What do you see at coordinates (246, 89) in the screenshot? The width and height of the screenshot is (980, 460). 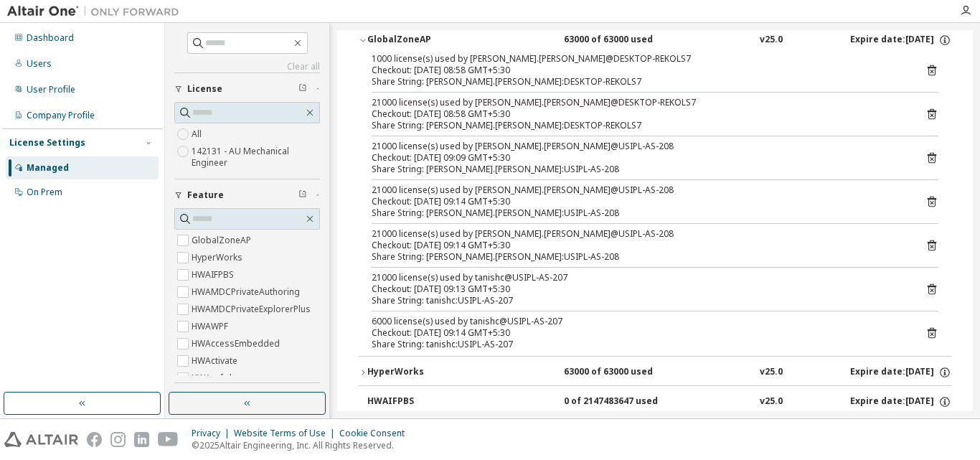 I see `button: License` at bounding box center [246, 89].